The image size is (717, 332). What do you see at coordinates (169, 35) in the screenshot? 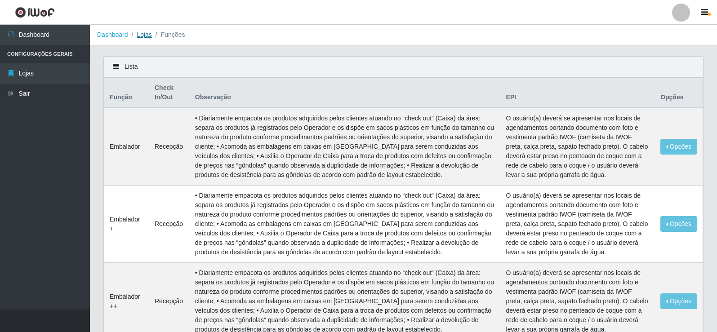
I see `li: Funções` at bounding box center [169, 35].